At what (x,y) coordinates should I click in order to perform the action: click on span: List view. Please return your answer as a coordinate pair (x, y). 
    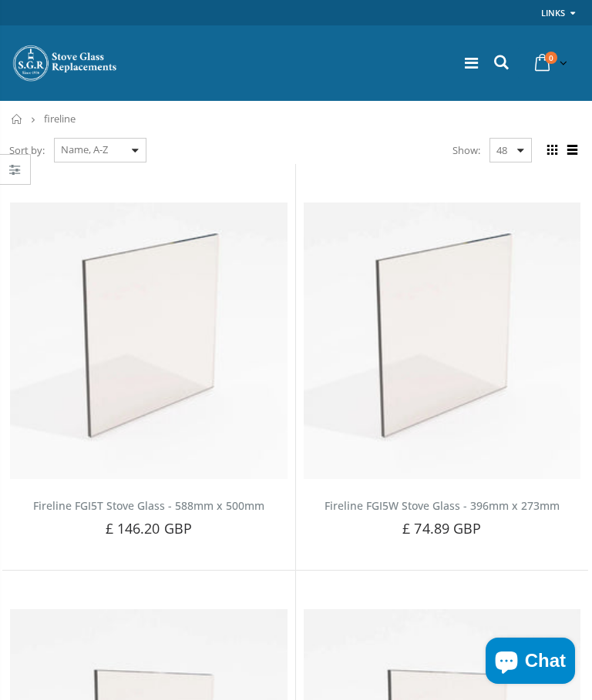
    Looking at the image, I should click on (572, 150).